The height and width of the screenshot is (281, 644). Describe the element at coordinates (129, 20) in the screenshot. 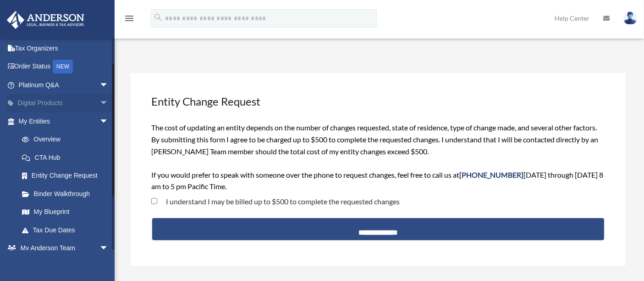

I see `a: menu` at that location.